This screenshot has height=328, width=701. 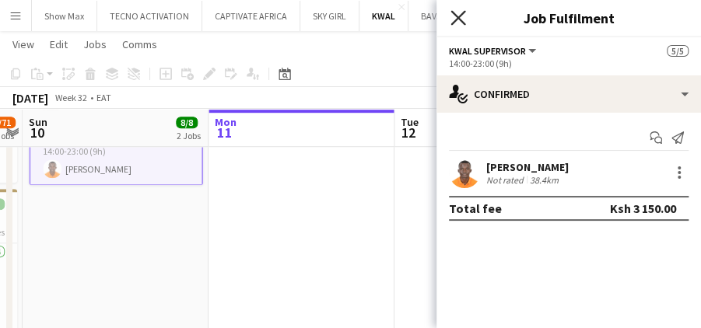 I want to click on button: KWAL SUPERVISOR, so click(x=493, y=51).